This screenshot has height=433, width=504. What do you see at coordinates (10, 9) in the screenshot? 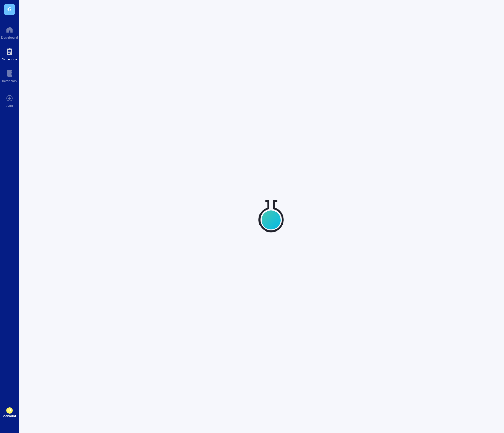
I see `span: G` at bounding box center [10, 9].